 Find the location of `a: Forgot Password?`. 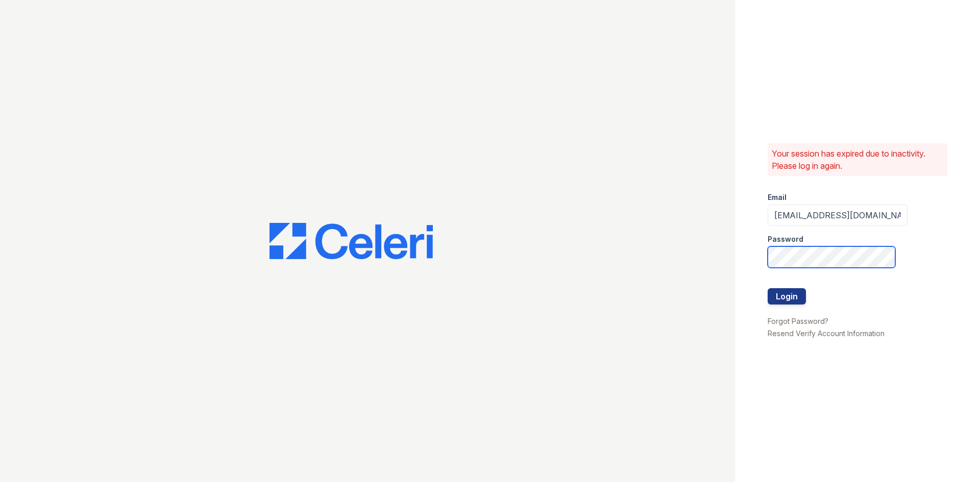

a: Forgot Password? is located at coordinates (797, 321).